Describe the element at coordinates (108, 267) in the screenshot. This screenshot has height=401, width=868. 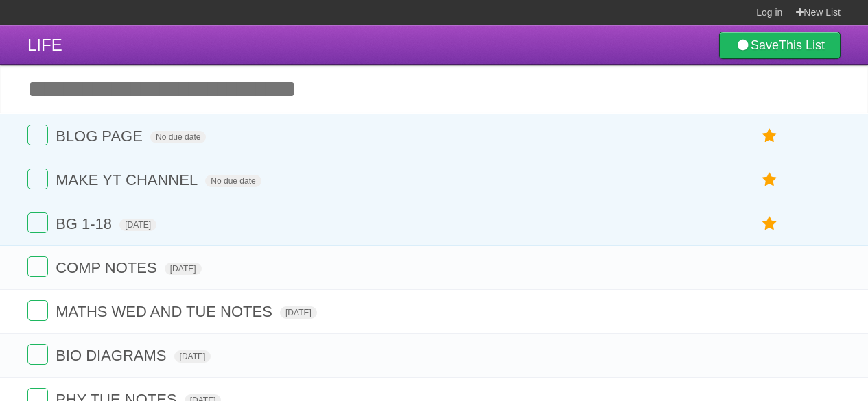
I see `span: COMP NOTES` at that location.